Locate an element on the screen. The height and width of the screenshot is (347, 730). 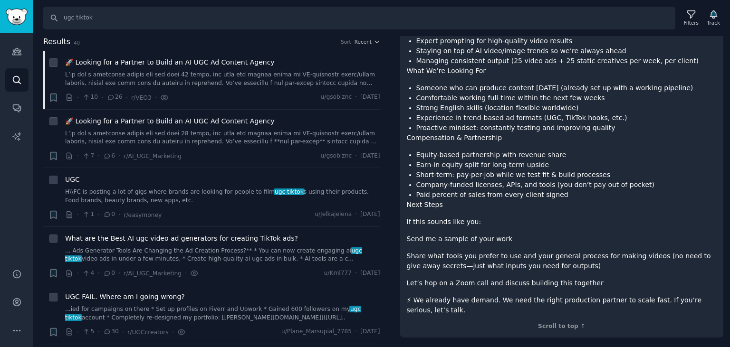
span: 40 is located at coordinates (77, 43).